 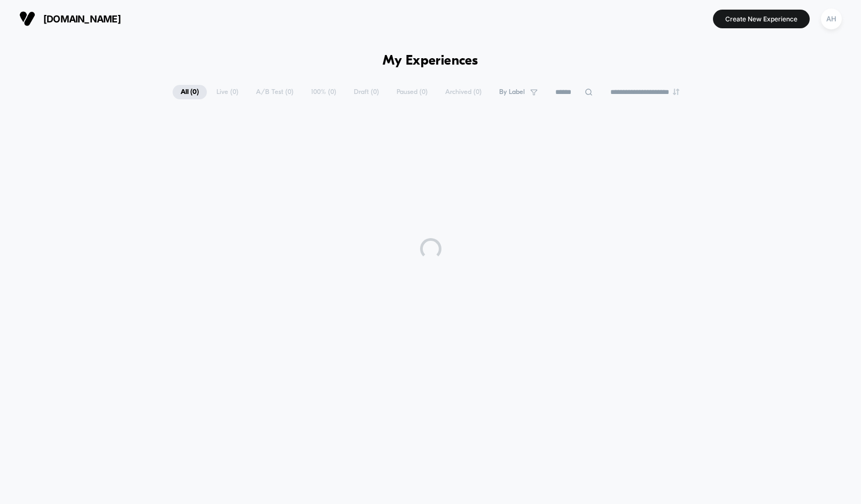 I want to click on img: end, so click(x=676, y=92).